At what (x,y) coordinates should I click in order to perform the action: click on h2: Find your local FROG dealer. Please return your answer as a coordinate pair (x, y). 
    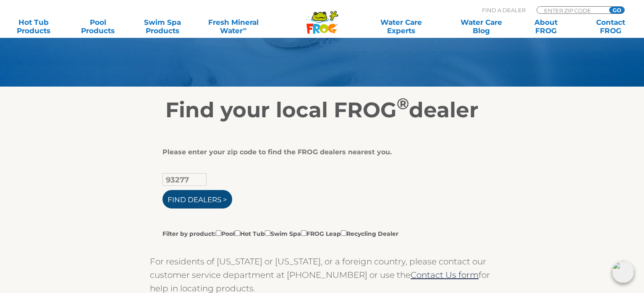
    Looking at the image, I should click on (322, 110).